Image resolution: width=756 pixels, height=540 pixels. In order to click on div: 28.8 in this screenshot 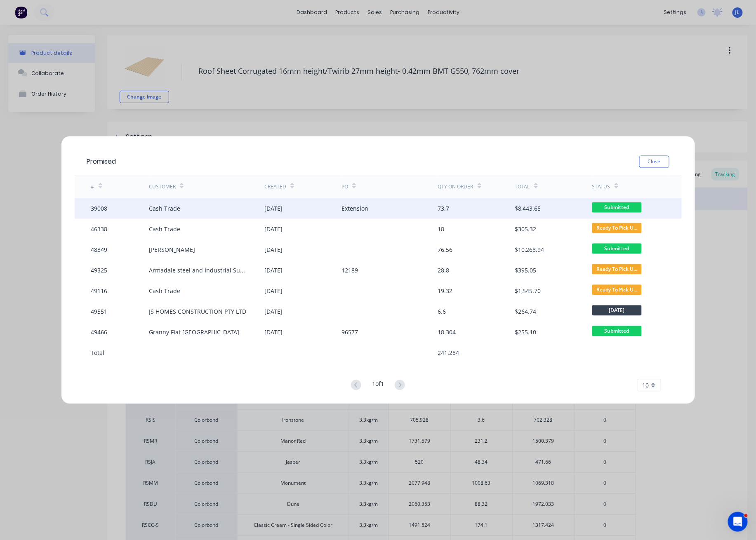, I will do `click(444, 270)`.